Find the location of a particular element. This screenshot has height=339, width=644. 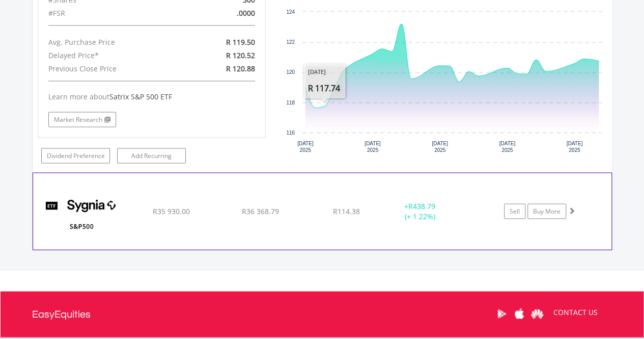

span: R114.38 is located at coordinates (346, 210).